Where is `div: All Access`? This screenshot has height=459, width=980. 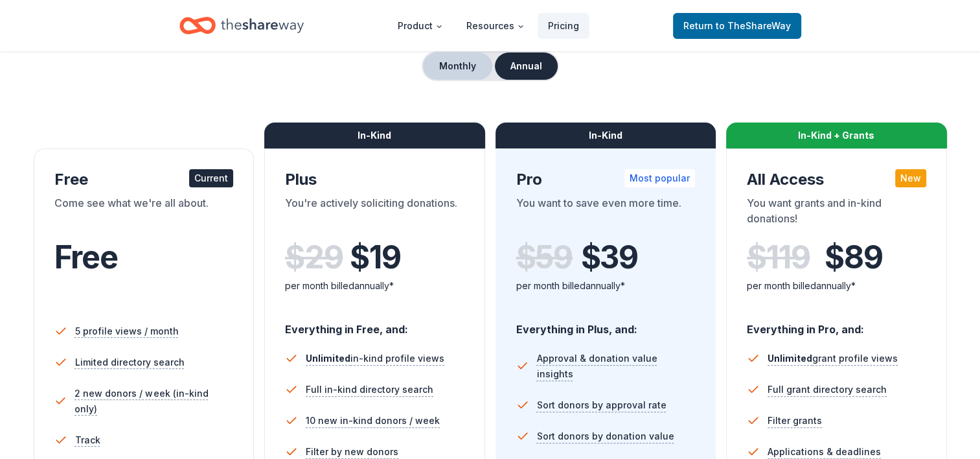 div: All Access is located at coordinates (836, 179).